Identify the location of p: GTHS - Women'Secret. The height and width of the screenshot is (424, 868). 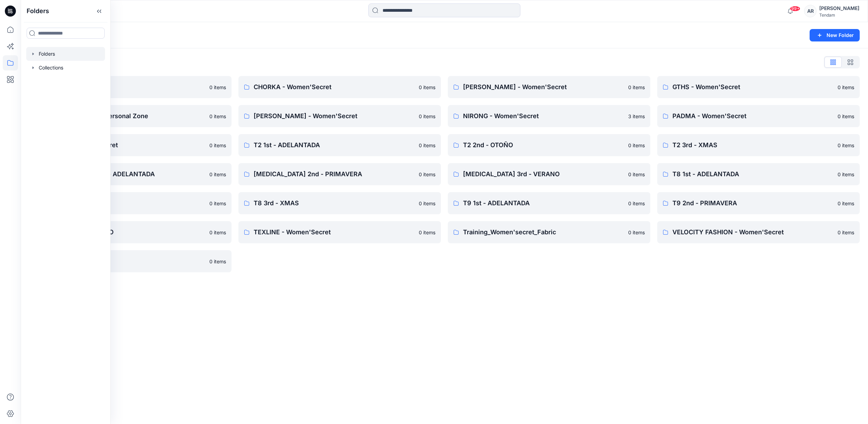
(753, 87).